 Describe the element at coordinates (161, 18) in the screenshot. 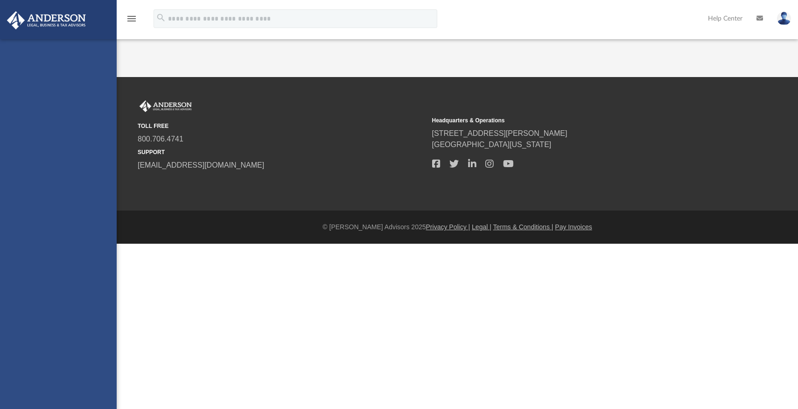

I see `i: search` at that location.